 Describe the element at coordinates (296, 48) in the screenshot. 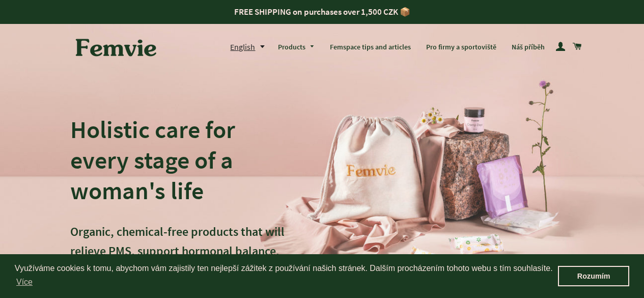

I see `a: Products` at that location.